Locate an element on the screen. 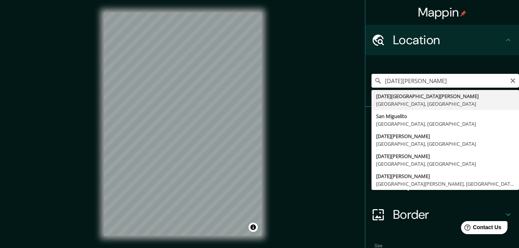 Image resolution: width=519 pixels, height=248 pixels. img: pin-icon.png is located at coordinates (464, 13).